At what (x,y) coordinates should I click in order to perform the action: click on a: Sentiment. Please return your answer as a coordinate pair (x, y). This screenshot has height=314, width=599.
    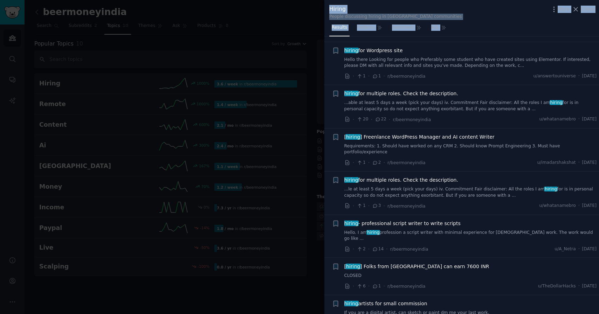
    Looking at the image, I should click on (407, 29).